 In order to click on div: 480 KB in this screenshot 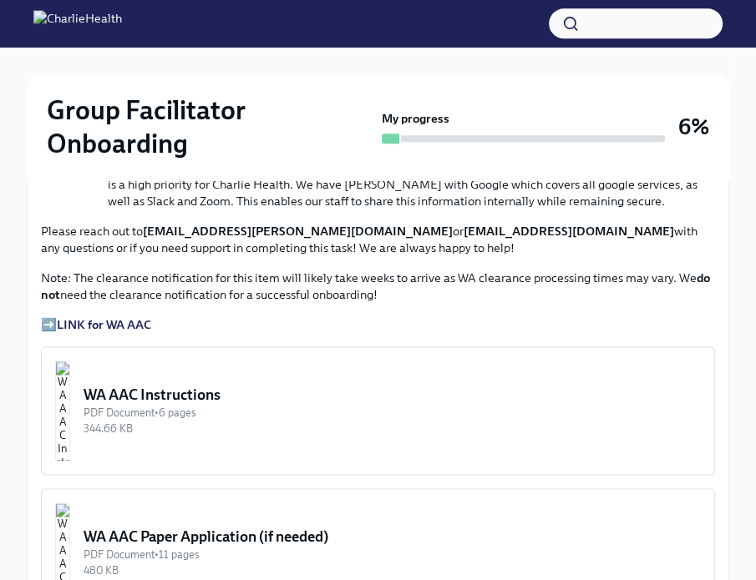, I will do `click(392, 570)`.